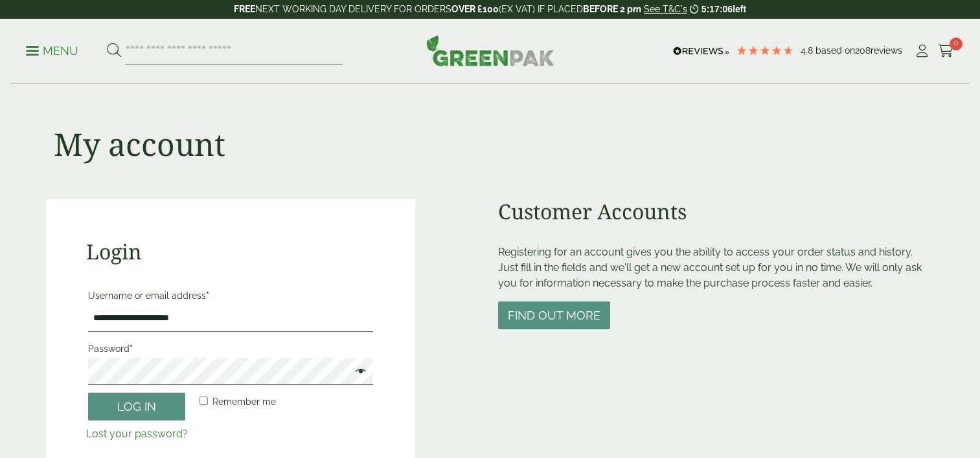  What do you see at coordinates (835, 51) in the screenshot?
I see `span: Based on` at bounding box center [835, 51].